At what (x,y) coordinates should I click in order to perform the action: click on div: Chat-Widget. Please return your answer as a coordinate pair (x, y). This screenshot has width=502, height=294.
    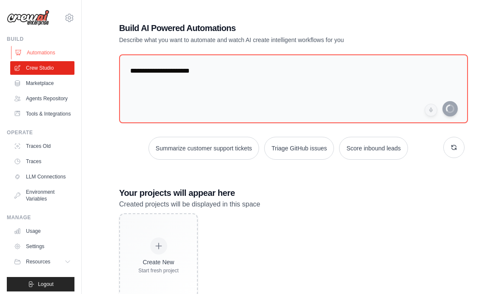
    Looking at the image, I should click on (480, 274).